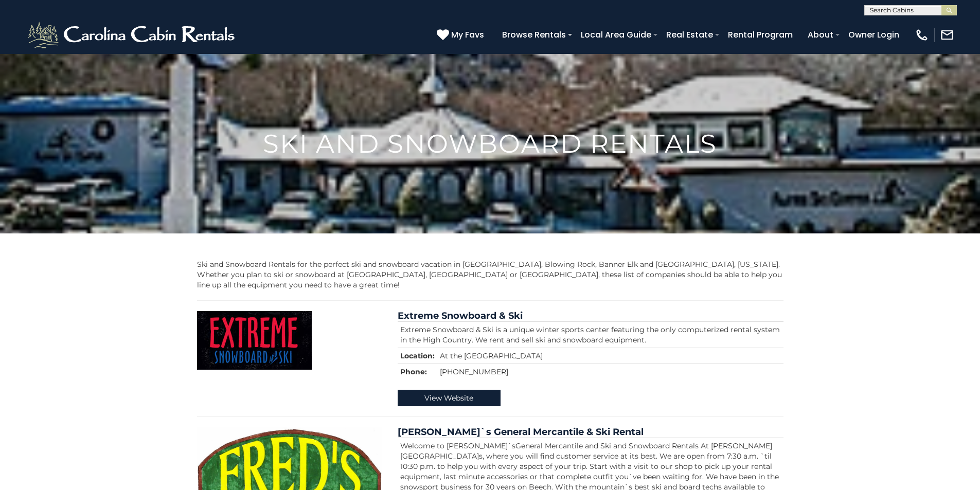  What do you see at coordinates (690, 34) in the screenshot?
I see `a: Real Estate` at bounding box center [690, 34].